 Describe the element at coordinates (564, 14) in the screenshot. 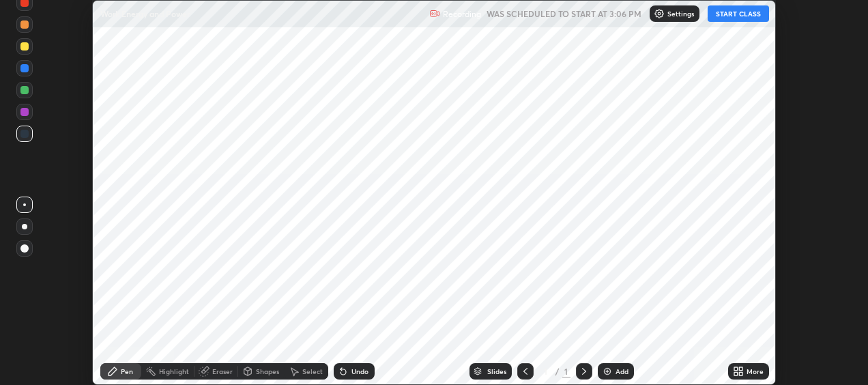

I see `h5: WAS SCHEDULED TO START AT 3:06 PM` at that location.